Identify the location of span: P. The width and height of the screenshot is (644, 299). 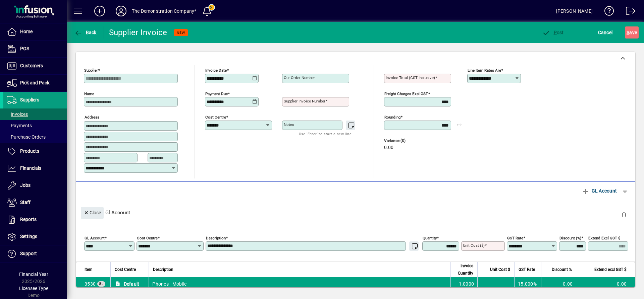
(555, 33).